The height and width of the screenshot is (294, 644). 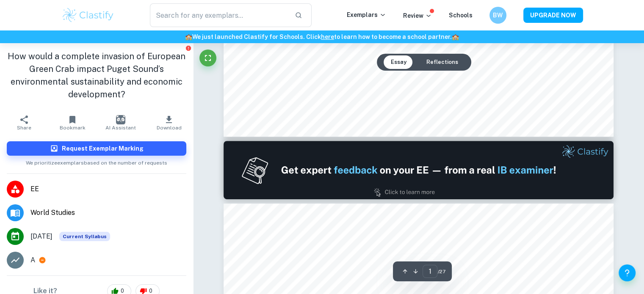 What do you see at coordinates (121, 120) in the screenshot?
I see `img: AI Assistant` at bounding box center [121, 120].